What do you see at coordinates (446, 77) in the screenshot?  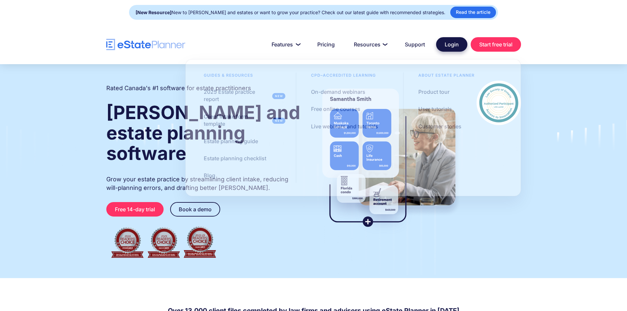 I see `div: About estate planner` at bounding box center [446, 77].